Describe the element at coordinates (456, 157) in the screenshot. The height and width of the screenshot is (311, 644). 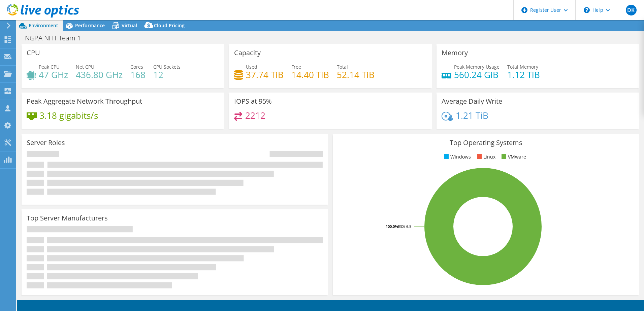
I see `li: Windows` at that location.